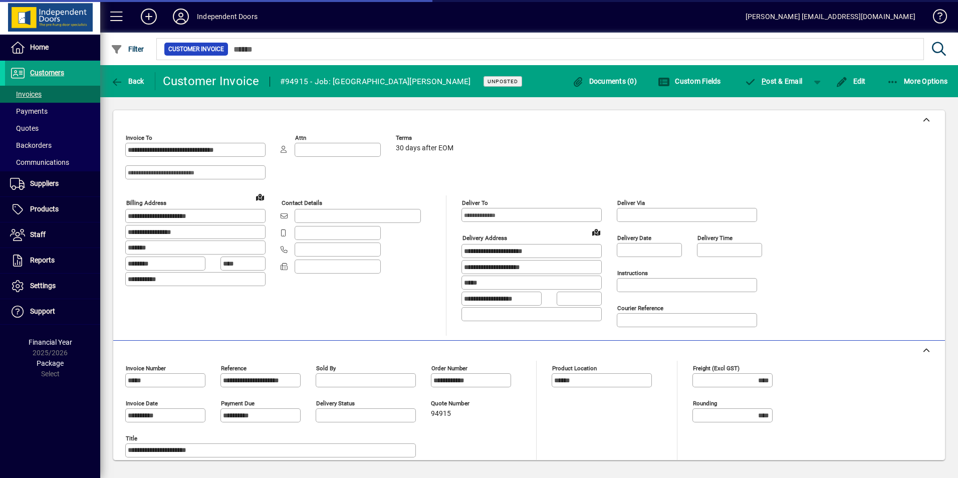 Image resolution: width=958 pixels, height=478 pixels. I want to click on button: Edit, so click(851, 81).